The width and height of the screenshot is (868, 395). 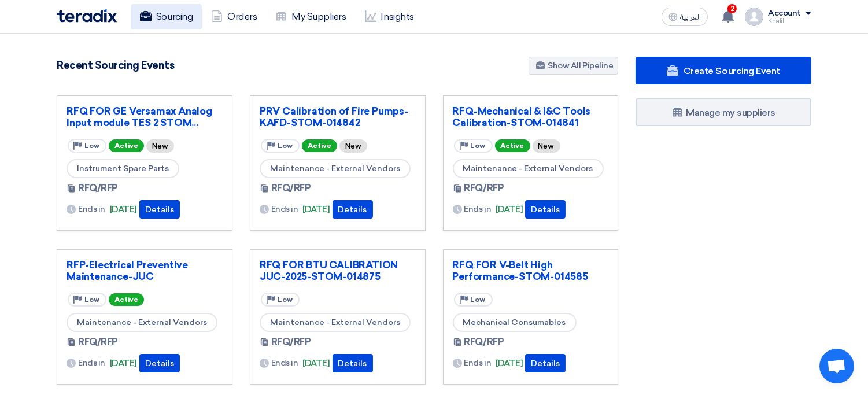 I want to click on h4: Recent Sourcing Events, so click(x=115, y=66).